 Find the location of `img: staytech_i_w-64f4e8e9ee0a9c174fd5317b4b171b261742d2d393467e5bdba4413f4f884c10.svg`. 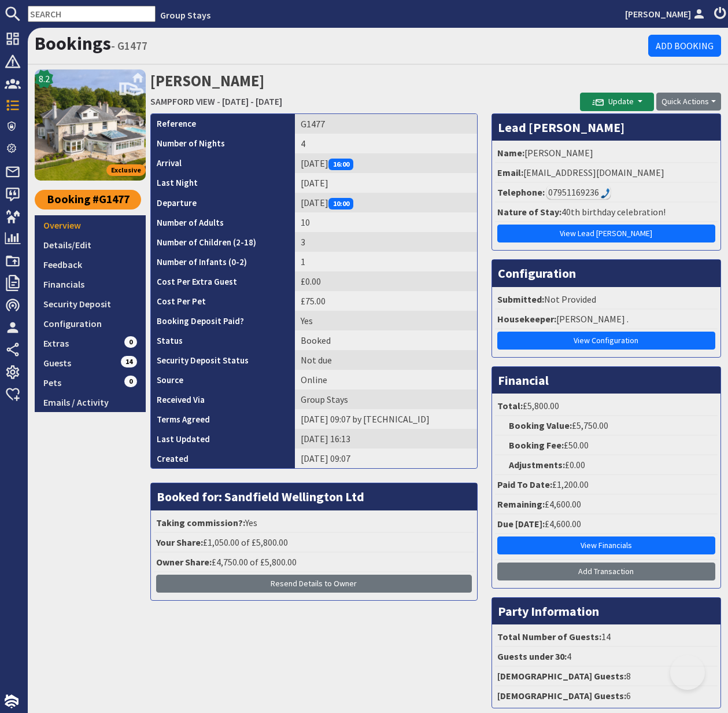

img: staytech_i_w-64f4e8e9ee0a9c174fd5317b4b171b261742d2d393467e5bdba4413f4f884c10.svg is located at coordinates (12, 701).